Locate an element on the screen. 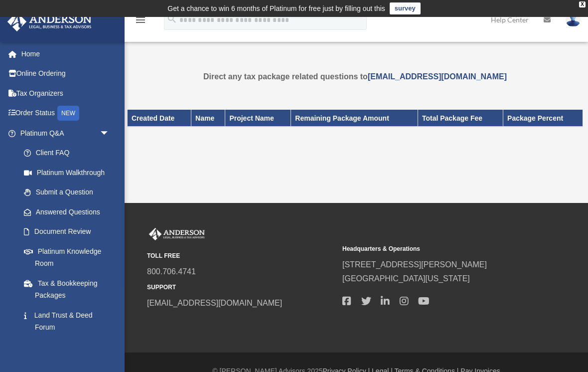 The height and width of the screenshot is (372, 588). a: Home is located at coordinates (66, 54).